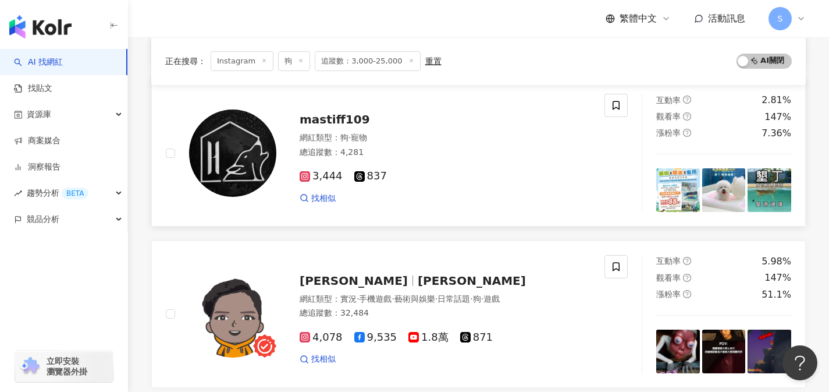 The height and width of the screenshot is (392, 829). Describe the element at coordinates (428, 337) in the screenshot. I see `span: 1.8萬` at that location.